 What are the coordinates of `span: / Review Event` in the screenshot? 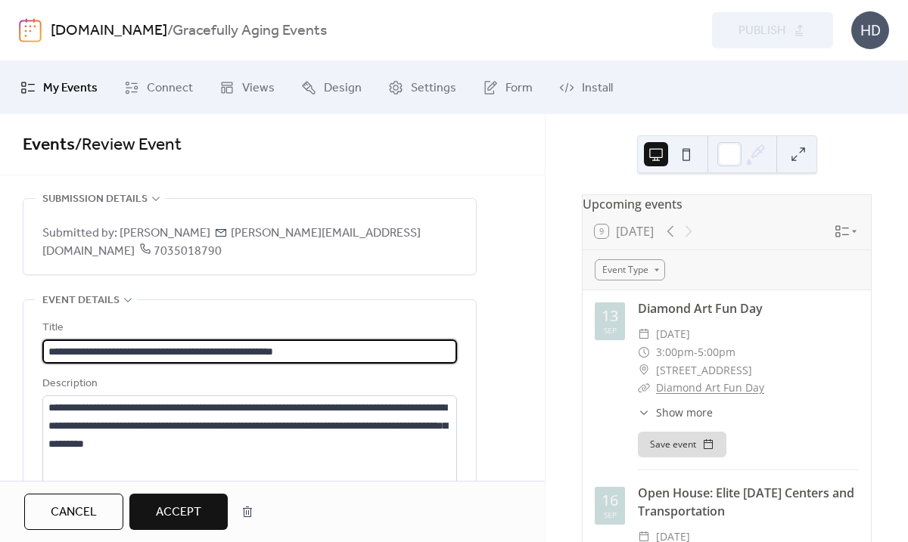 It's located at (128, 145).